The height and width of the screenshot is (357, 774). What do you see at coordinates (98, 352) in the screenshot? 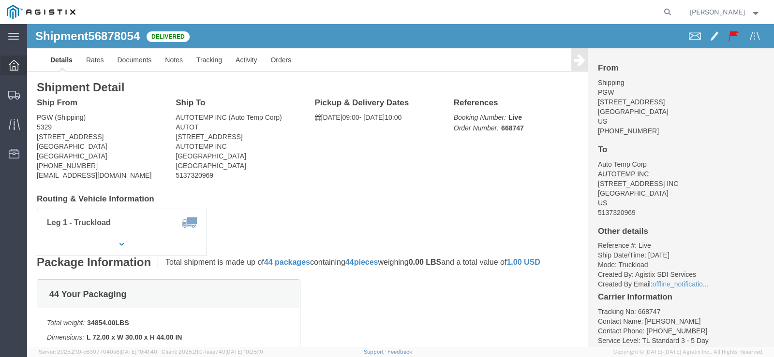
I see `span: Server: 2025.21.0-c63077040a8` at bounding box center [98, 352].